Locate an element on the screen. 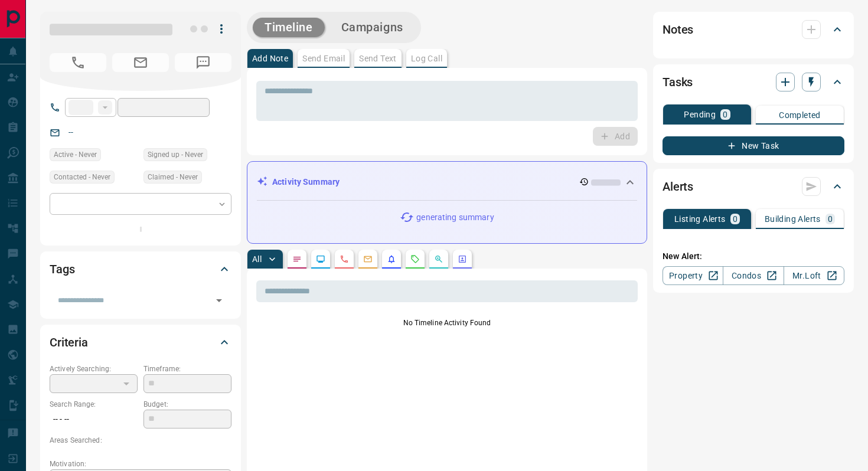 Image resolution: width=868 pixels, height=471 pixels. svg: Lead Browsing Activity is located at coordinates (321, 259).